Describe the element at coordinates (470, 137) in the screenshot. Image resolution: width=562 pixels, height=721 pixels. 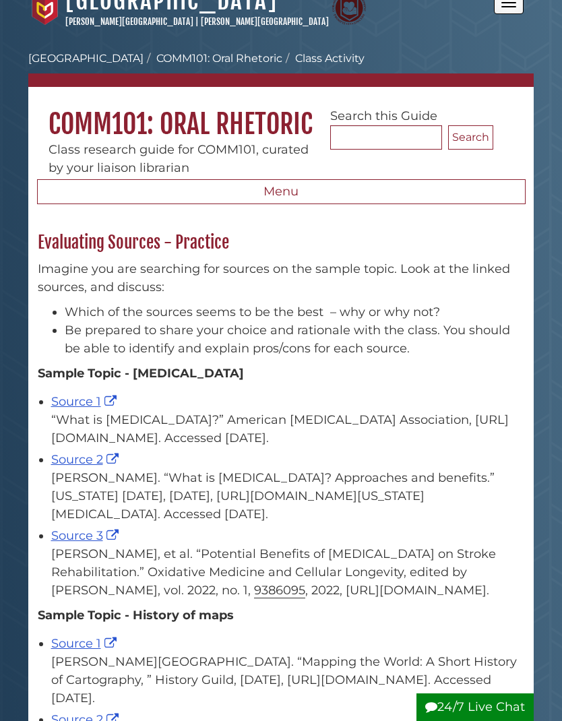
I see `button: Search` at that location.